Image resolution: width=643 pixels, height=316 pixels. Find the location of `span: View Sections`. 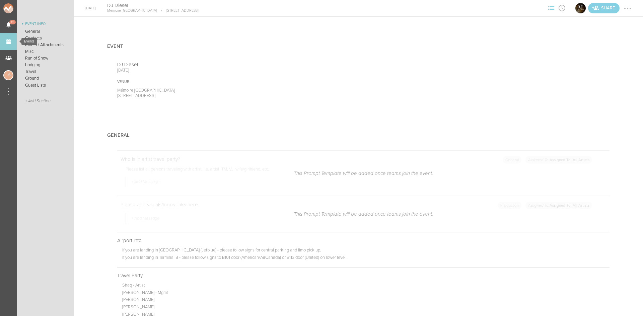

span: View Sections is located at coordinates (551, 8).